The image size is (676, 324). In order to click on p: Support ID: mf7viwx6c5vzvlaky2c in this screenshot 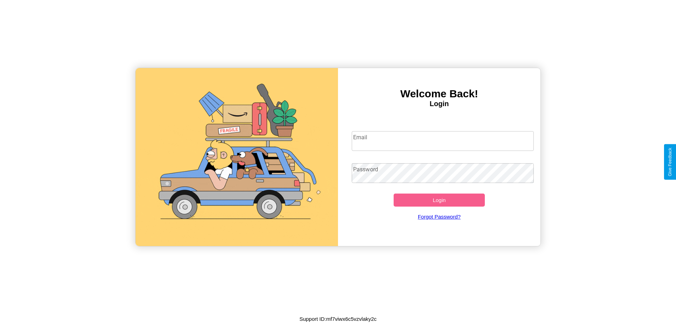, I will do `click(338, 318)`.